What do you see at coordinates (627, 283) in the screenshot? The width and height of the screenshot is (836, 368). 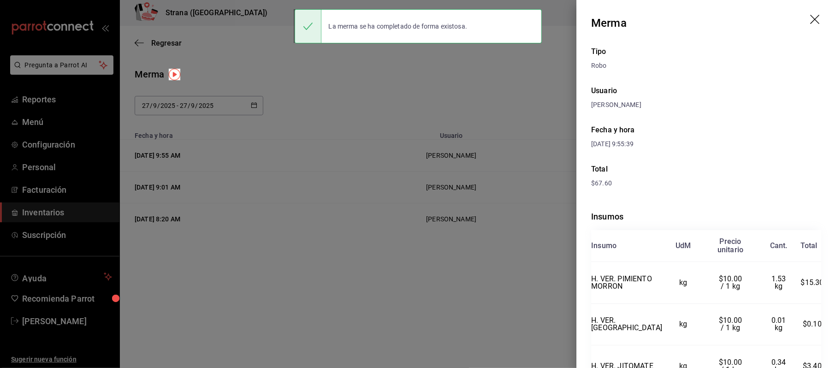 I see `td: H. VER. PIMIENTO MORRON` at bounding box center [627, 283].